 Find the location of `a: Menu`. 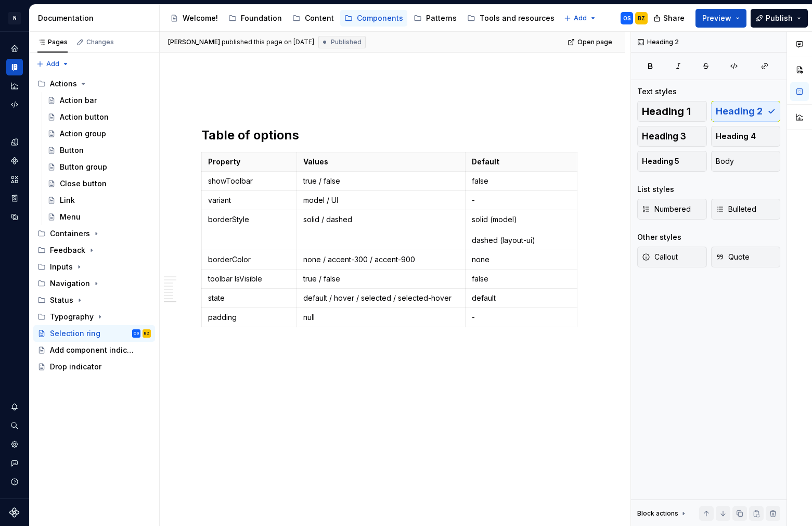

a: Menu is located at coordinates (99, 217).